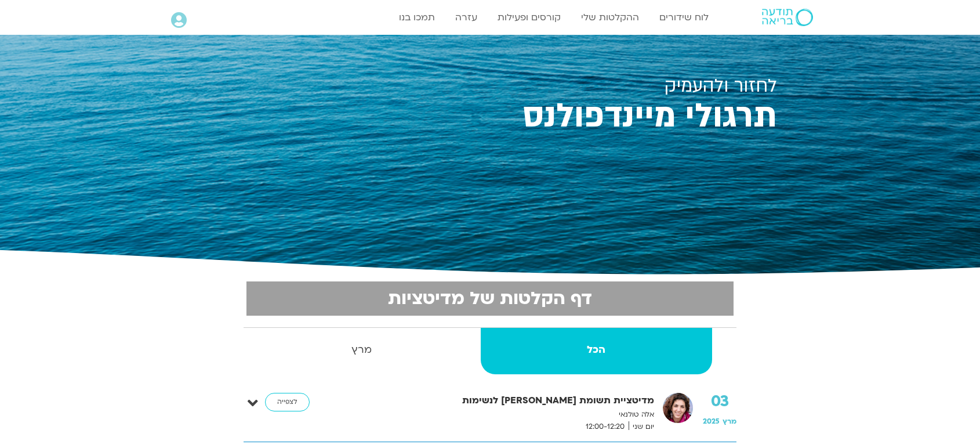 This screenshot has width=980, height=448. I want to click on a: מרץ, so click(361, 351).